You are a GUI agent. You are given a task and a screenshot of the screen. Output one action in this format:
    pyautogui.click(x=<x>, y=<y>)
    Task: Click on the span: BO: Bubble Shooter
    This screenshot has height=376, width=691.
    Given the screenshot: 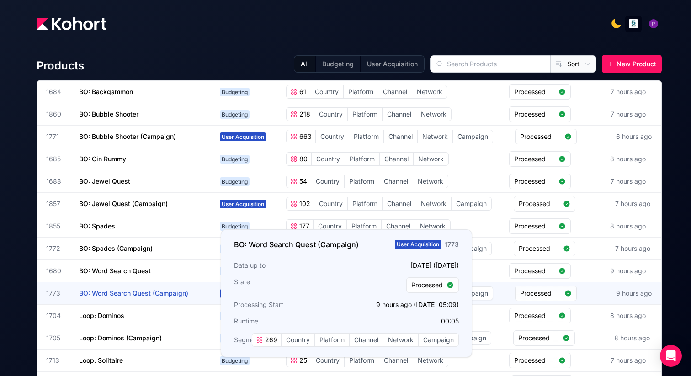 What is the action you would take?
    pyautogui.click(x=109, y=114)
    